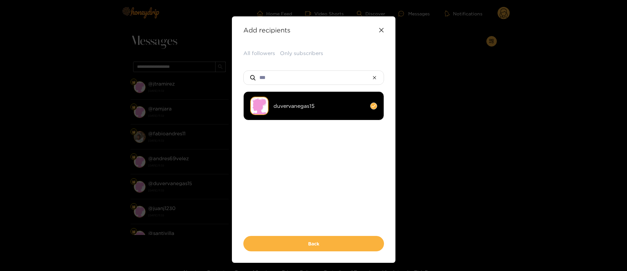 This screenshot has height=271, width=627. Describe the element at coordinates (267, 30) in the screenshot. I see `strong: Add recipients` at that location.